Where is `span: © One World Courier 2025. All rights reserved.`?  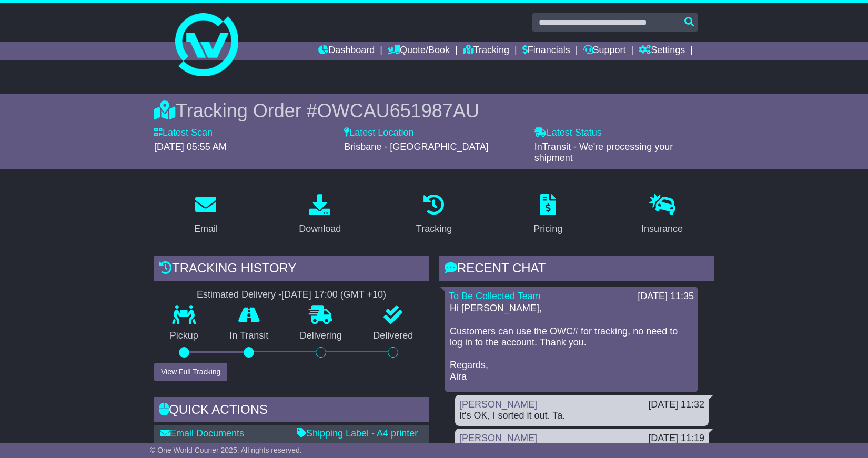
span: © One World Courier 2025. All rights reserved. is located at coordinates (225, 450).